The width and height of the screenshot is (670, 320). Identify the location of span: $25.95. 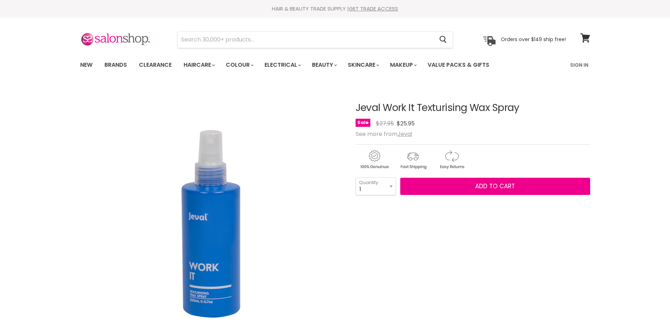
(406, 123).